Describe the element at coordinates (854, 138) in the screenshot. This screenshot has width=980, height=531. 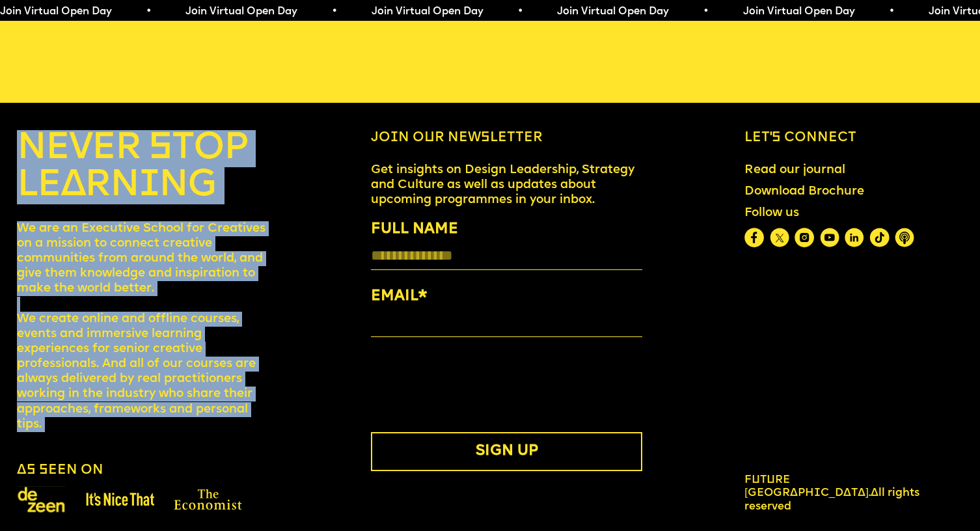
I see `h6: Let’s connect` at that location.